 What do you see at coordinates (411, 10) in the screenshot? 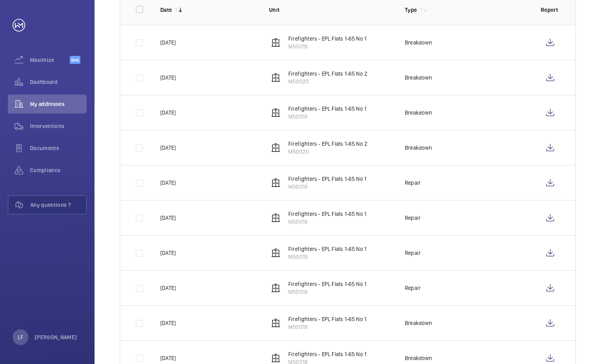
I see `p: Type` at bounding box center [411, 10].